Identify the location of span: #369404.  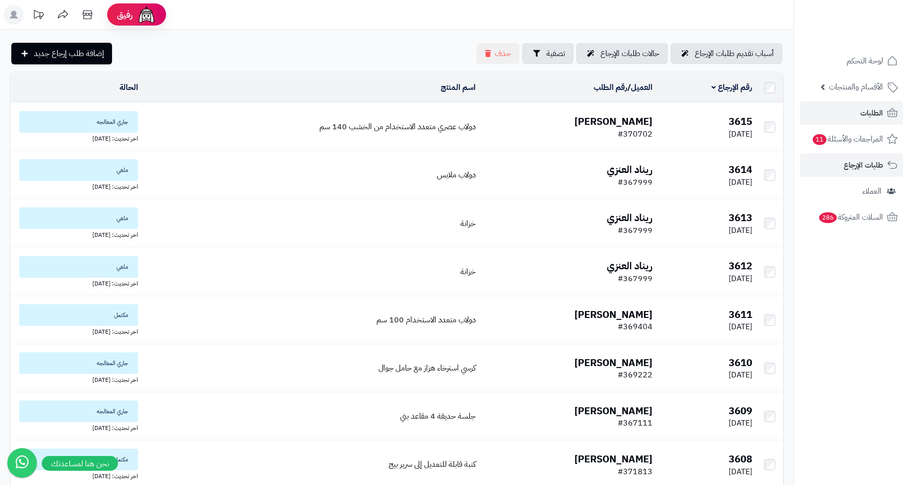
(635, 327).